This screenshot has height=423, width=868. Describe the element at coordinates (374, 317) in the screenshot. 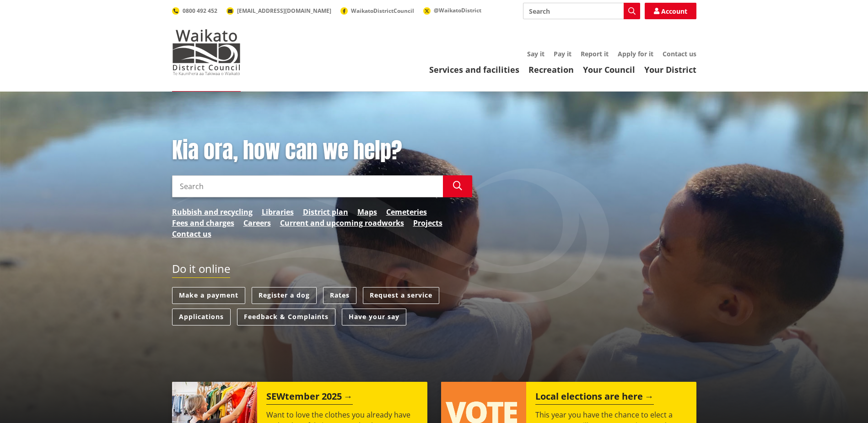

I see `a: Have your say` at that location.